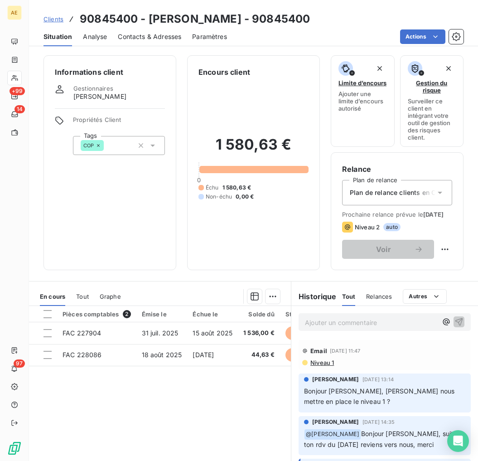 Image resolution: width=478 pixels, height=461 pixels. Describe the element at coordinates (388, 249) in the screenshot. I see `button: Voir` at that location.